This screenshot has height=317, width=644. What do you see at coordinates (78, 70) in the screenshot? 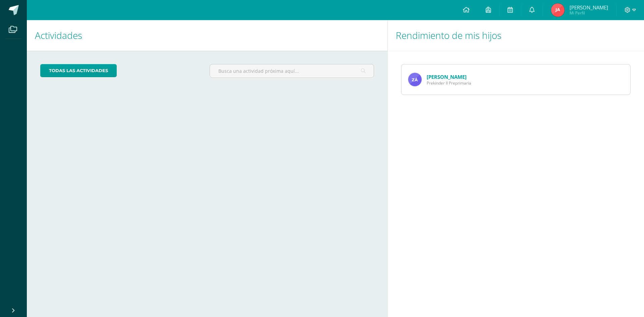
I see `a: todas las Actividades` at bounding box center [78, 70].